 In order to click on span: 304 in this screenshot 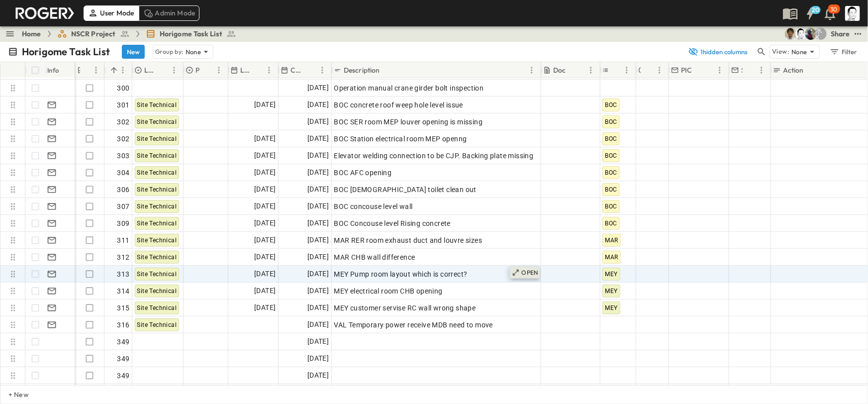, I will do `click(122, 172)`.